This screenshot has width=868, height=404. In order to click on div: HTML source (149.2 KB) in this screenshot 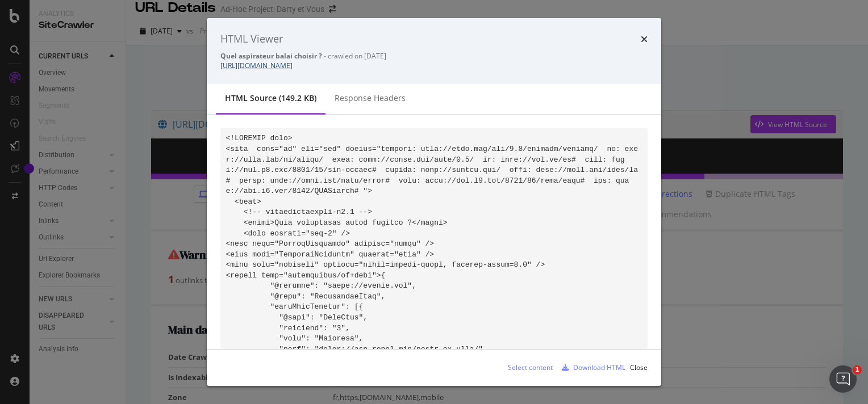, I will do `click(270, 98)`.